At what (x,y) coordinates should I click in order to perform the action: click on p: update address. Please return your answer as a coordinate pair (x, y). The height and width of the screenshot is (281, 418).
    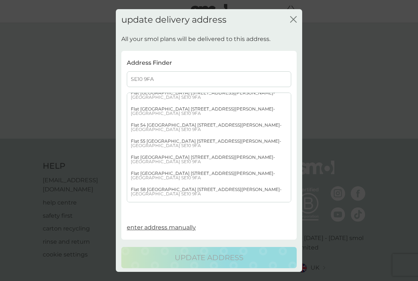
    Looking at the image, I should click on (209, 257).